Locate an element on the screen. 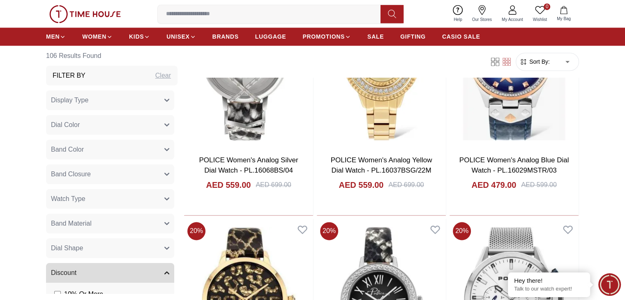 This screenshot has height=300, width=625. button: Watch Type is located at coordinates (110, 199).